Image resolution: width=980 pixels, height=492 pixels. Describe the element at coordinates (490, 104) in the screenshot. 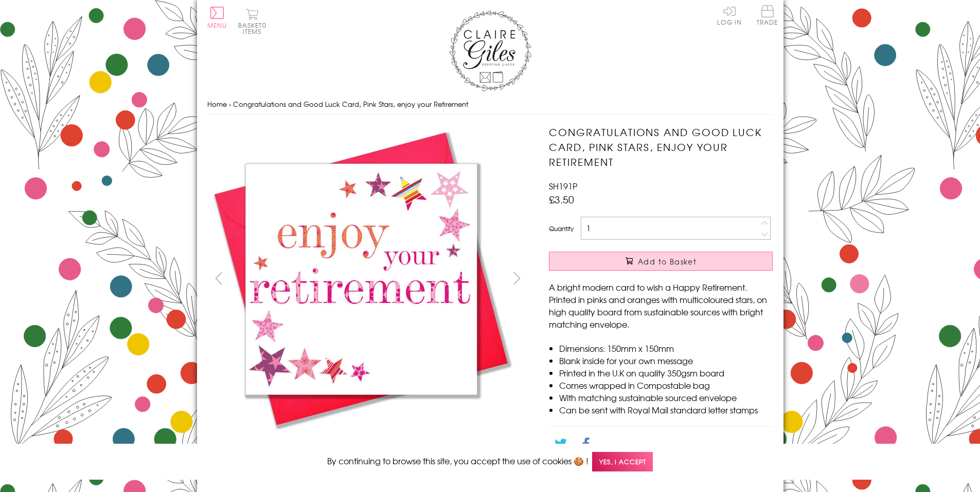

I see `nav: breadcrumbs` at that location.